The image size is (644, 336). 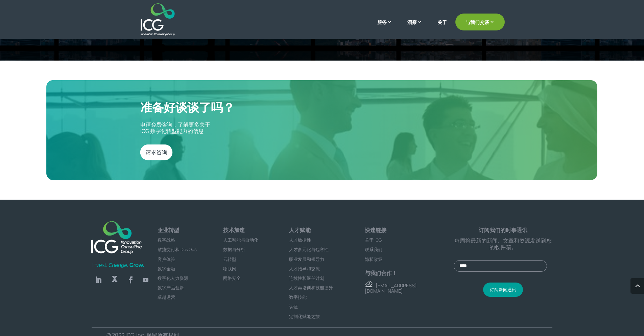 What do you see at coordinates (300, 240) in the screenshot?
I see `a: 人才敏捷性` at bounding box center [300, 240].